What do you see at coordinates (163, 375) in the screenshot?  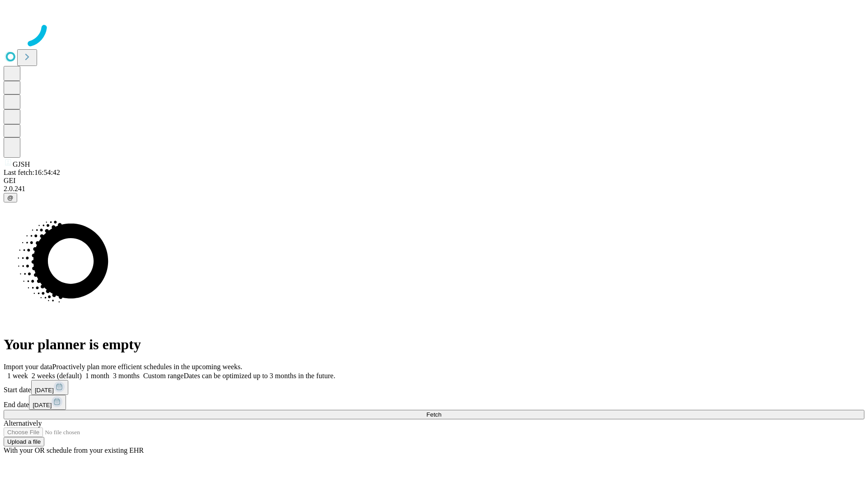 I see `span: Custom range` at bounding box center [163, 375].